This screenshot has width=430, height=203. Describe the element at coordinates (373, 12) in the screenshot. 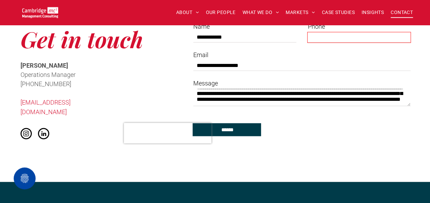

I see `a: INSIGHTS` at that location.